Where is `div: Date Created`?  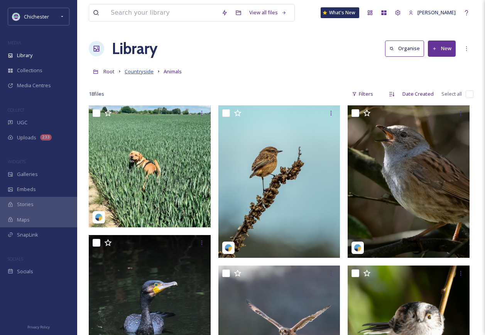 div: Date Created is located at coordinates (418, 94).